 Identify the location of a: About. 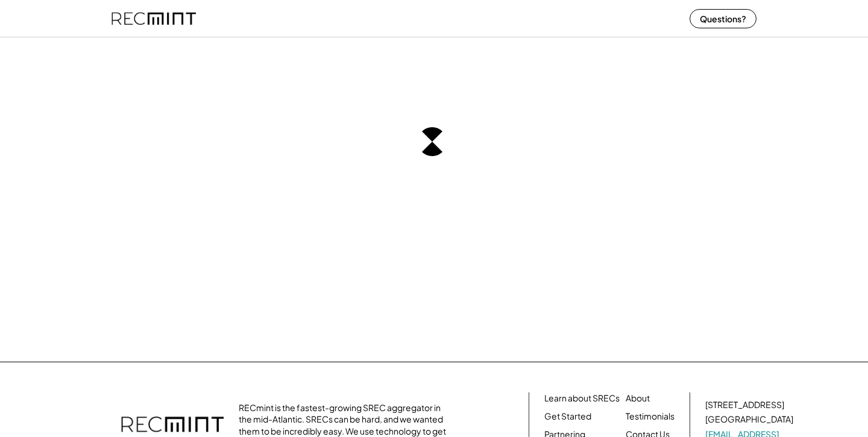
(637, 398).